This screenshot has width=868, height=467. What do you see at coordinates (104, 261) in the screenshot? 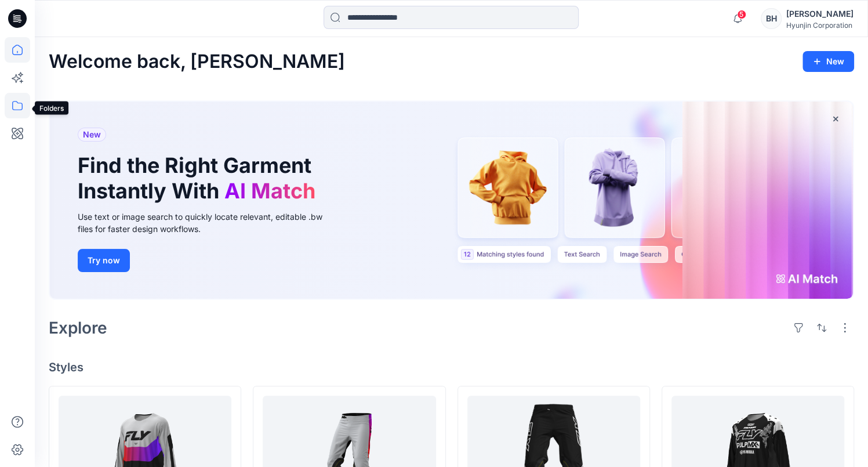
I see `button: Try now` at bounding box center [104, 261].